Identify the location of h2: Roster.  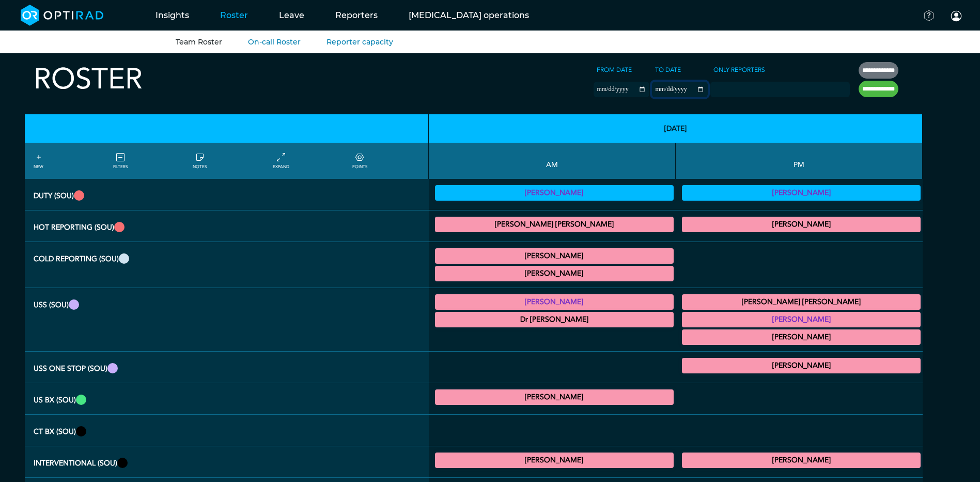
(87, 80).